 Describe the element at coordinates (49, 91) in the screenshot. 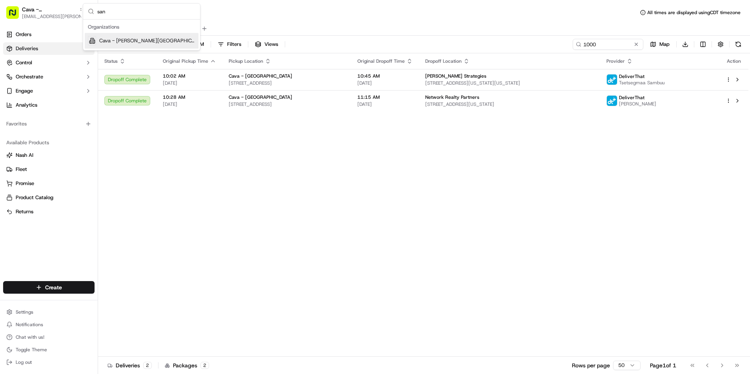

I see `button: Engage` at that location.